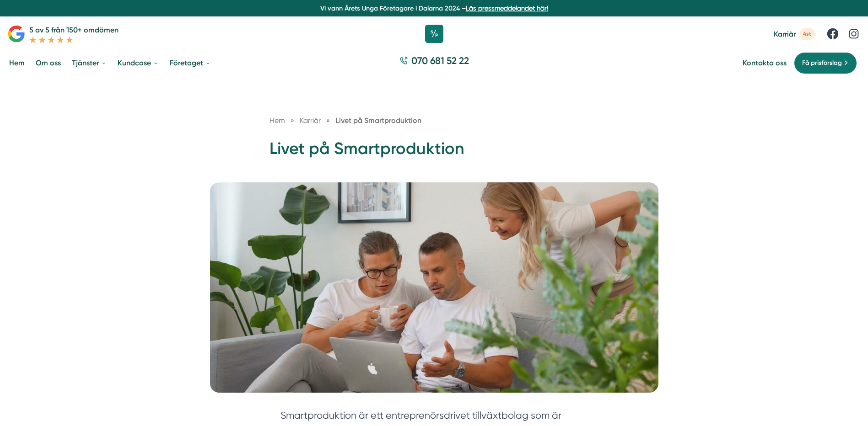 This screenshot has width=868, height=426. I want to click on a: Livet på Smartproduktion, so click(378, 121).